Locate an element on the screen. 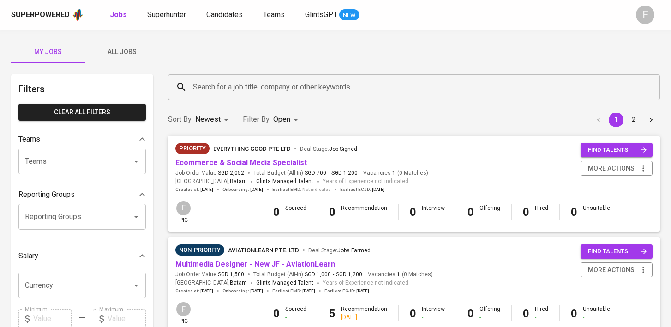  button: find talents is located at coordinates (617, 150).